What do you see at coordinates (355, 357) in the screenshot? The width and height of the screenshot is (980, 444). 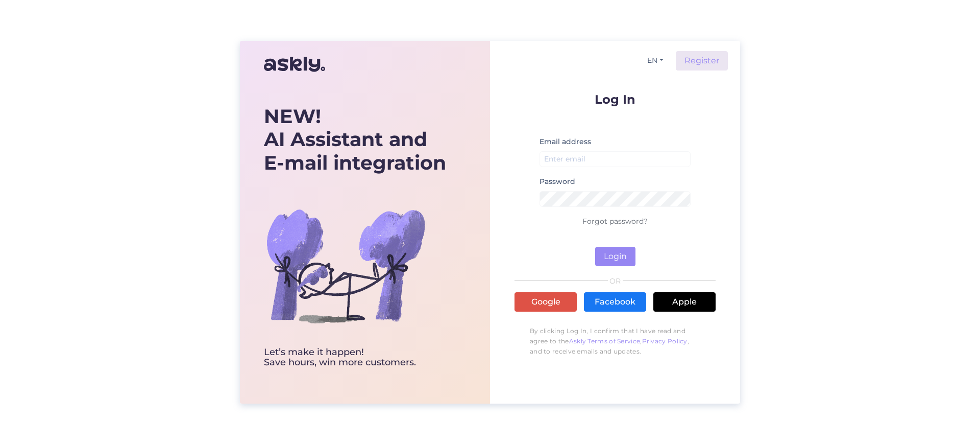 I see `div: Let’s make it happen! Save hours, win more customers.` at bounding box center [355, 357].